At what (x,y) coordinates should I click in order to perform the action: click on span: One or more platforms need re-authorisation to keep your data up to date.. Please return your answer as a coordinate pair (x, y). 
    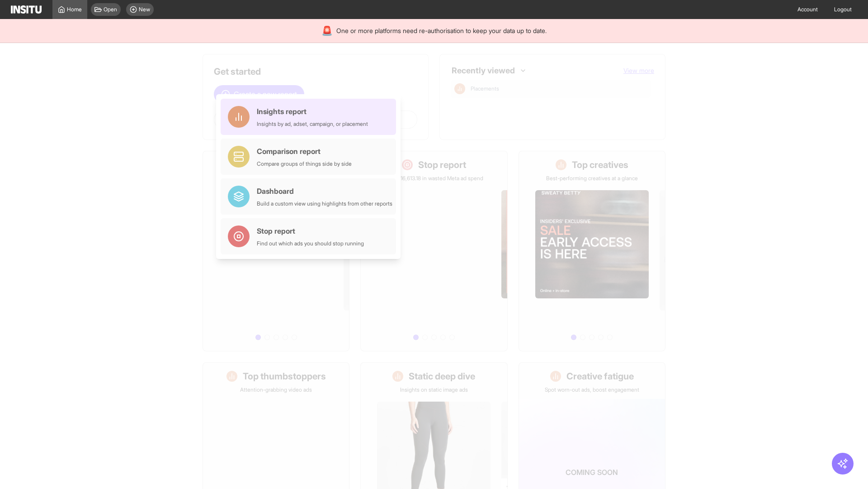
    Looking at the image, I should click on (441, 31).